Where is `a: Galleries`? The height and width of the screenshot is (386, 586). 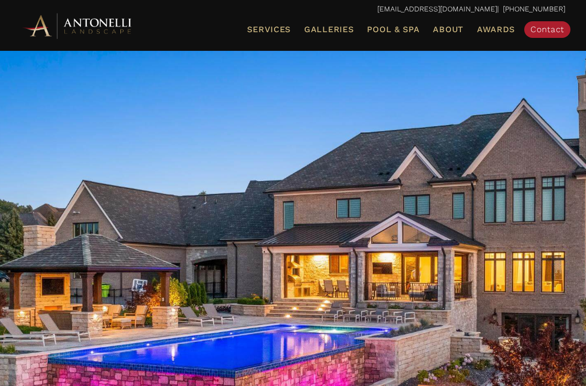 a: Galleries is located at coordinates (329, 30).